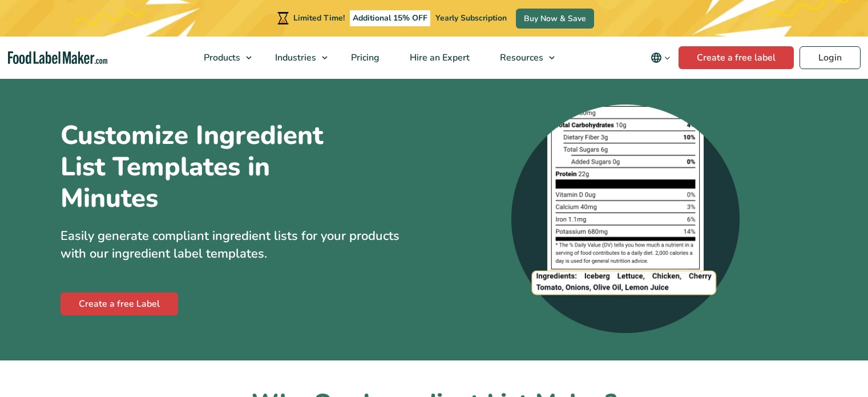  What do you see at coordinates (214, 167) in the screenshot?
I see `h1: Customize Ingredient List Templates in Minutes` at bounding box center [214, 167].